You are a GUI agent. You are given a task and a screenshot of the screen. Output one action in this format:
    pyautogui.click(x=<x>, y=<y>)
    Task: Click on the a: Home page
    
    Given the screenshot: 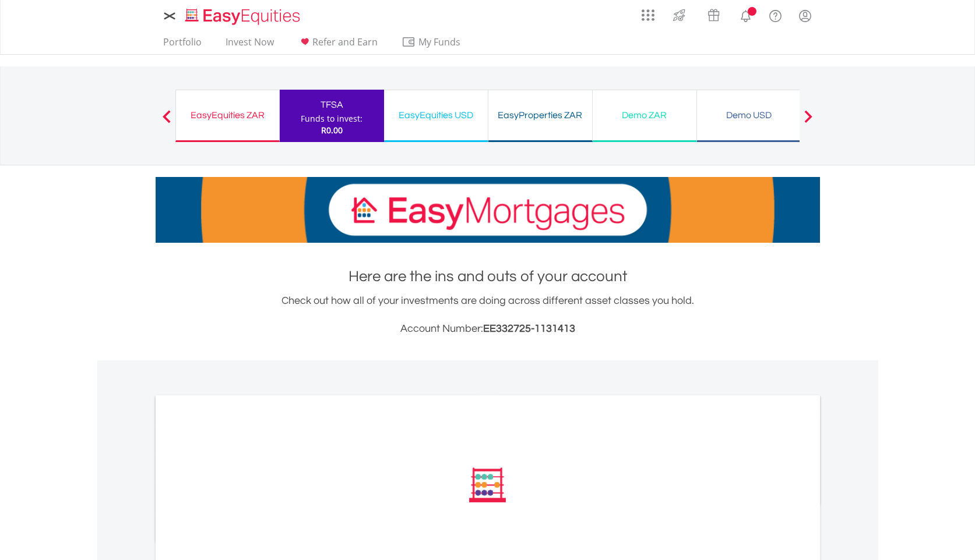 What is the action you would take?
    pyautogui.click(x=242, y=14)
    